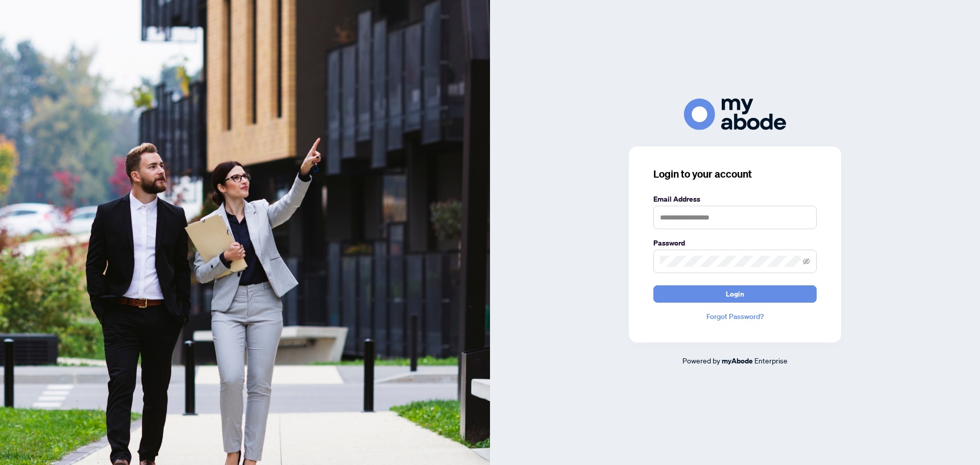 This screenshot has height=465, width=980. Describe the element at coordinates (735, 293) in the screenshot. I see `span: Login` at that location.